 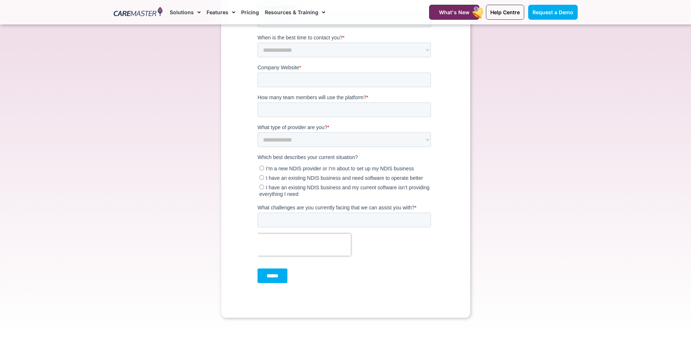 I want to click on span: I’m a new NDIS provider or I’m about to set up my NDIS business, so click(x=82, y=284).